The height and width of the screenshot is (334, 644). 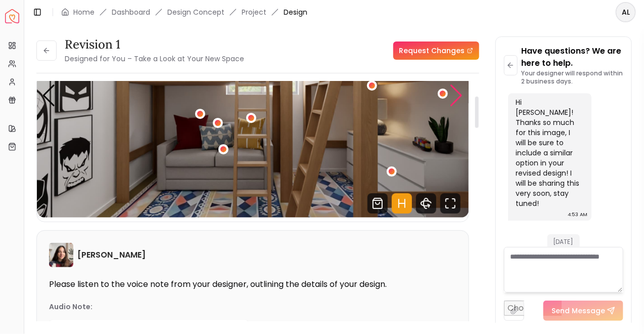 I want to click on p: Have questions? We are here to help., so click(x=573, y=57).